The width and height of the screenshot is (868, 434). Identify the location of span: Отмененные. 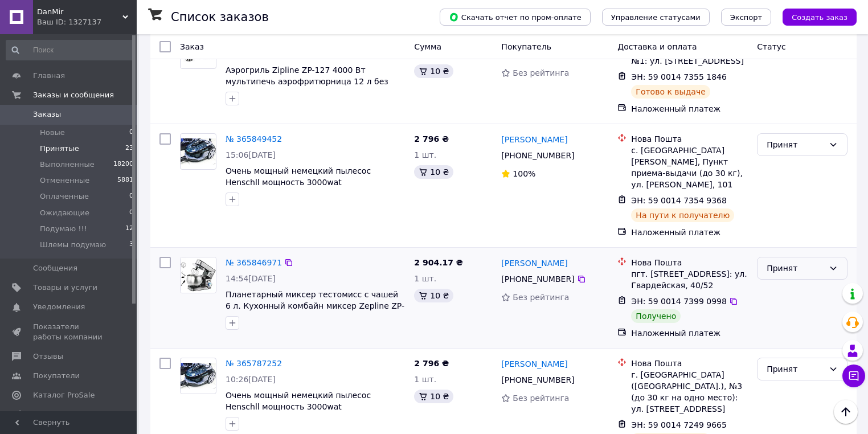
(65, 180).